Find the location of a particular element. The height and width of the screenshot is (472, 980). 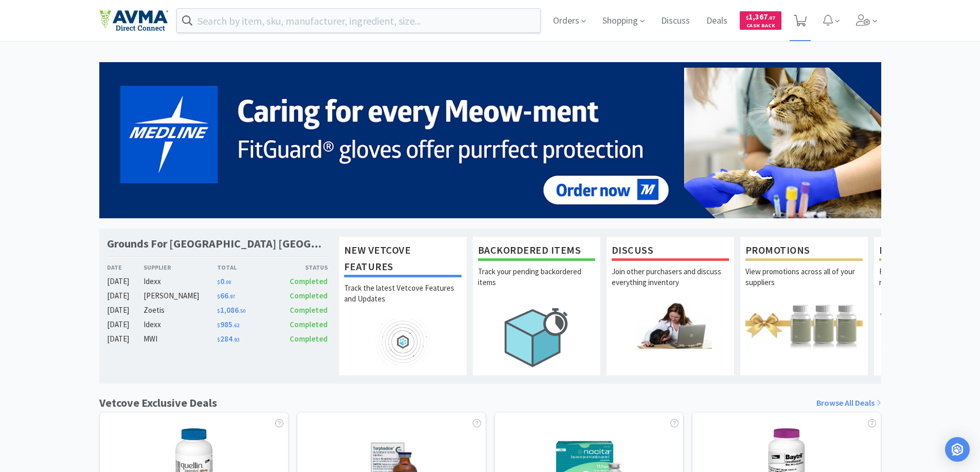

div: MWI is located at coordinates (180, 339).